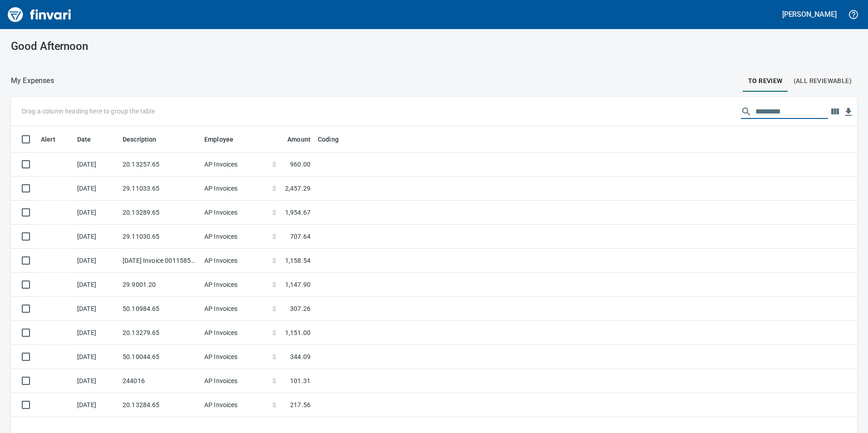  I want to click on span: 960.00, so click(300, 165).